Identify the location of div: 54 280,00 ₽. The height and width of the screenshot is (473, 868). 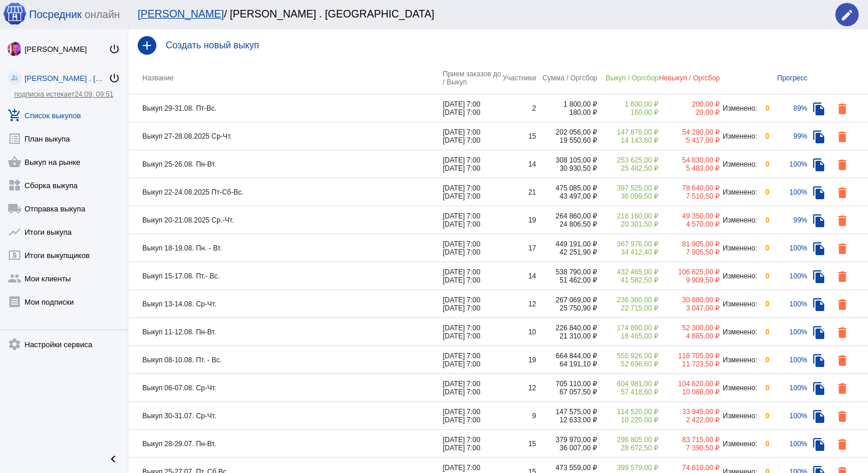
(689, 132).